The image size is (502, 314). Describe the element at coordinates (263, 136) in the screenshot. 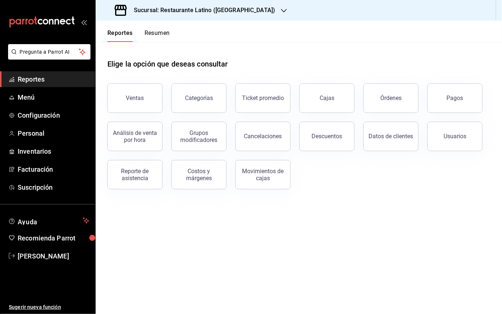

I see `div: Cancelaciones` at that location.